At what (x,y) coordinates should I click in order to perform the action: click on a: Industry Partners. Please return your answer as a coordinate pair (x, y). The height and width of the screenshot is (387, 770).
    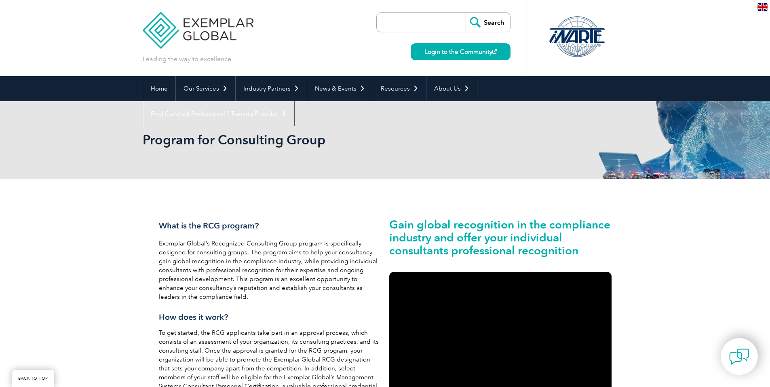
    Looking at the image, I should click on (271, 88).